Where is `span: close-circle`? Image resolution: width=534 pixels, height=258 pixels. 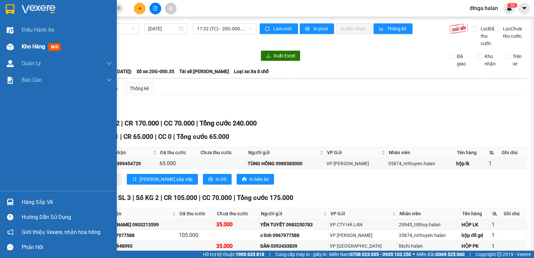
span: close-circle is located at coordinates (119, 8).